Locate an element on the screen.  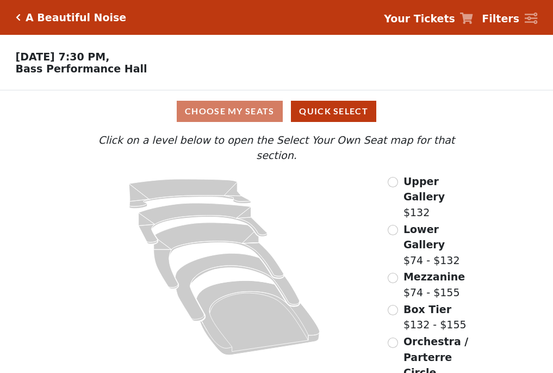
p: Click on a level below to open the Select Your Own Seat map for that section. is located at coordinates (276, 147).